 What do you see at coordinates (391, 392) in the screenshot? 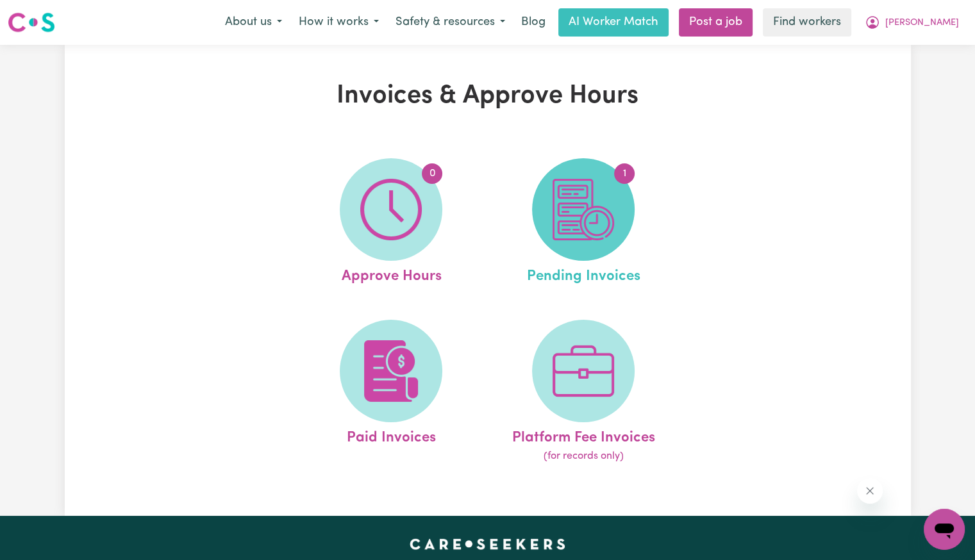
I see `a: Paid Invoices` at bounding box center [391, 392].